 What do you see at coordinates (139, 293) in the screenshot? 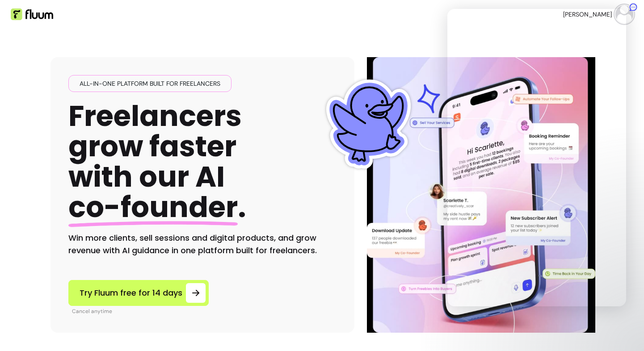
I see `a: Try Fluum free for 14 days` at bounding box center [139, 293].